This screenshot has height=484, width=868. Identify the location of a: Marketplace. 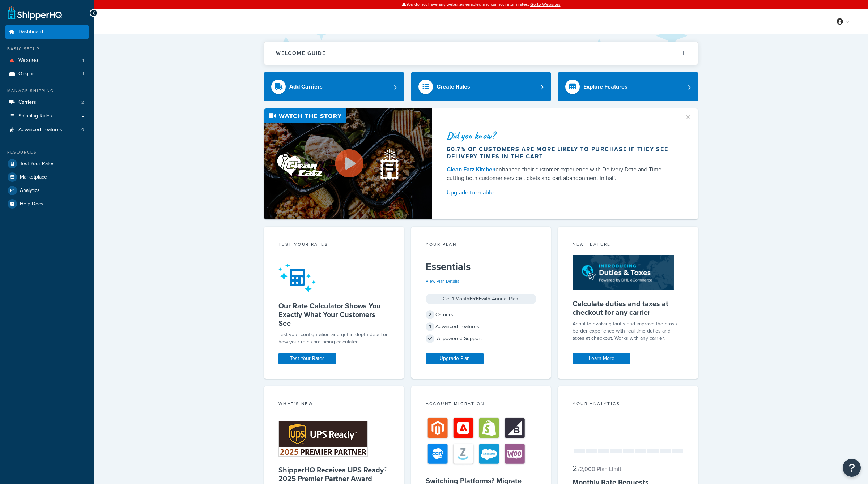
(47, 178).